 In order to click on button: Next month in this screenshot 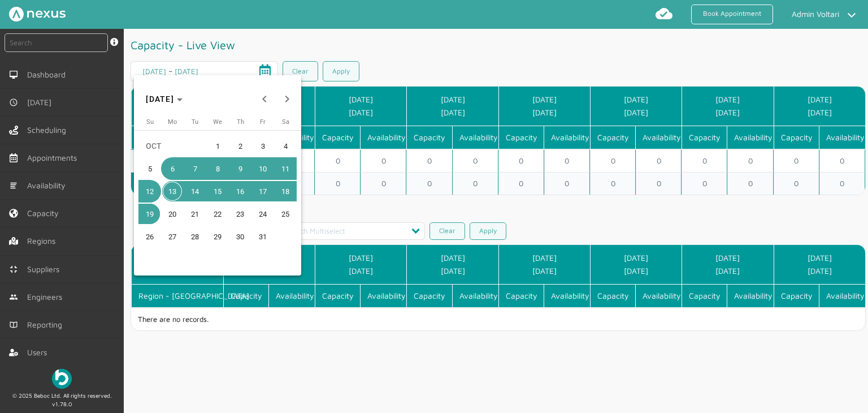, I will do `click(287, 99)`.